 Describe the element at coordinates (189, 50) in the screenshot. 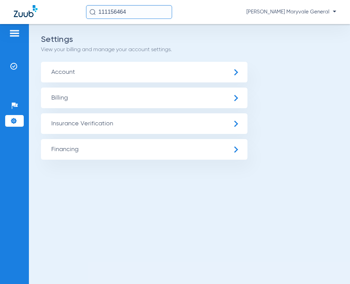

I see `p: View your billing and manage your account settings.` at that location.